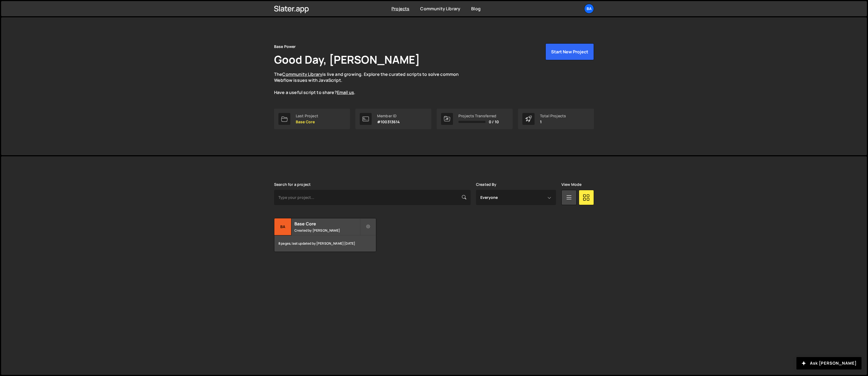 The height and width of the screenshot is (376, 868). I want to click on a: Blog, so click(476, 9).